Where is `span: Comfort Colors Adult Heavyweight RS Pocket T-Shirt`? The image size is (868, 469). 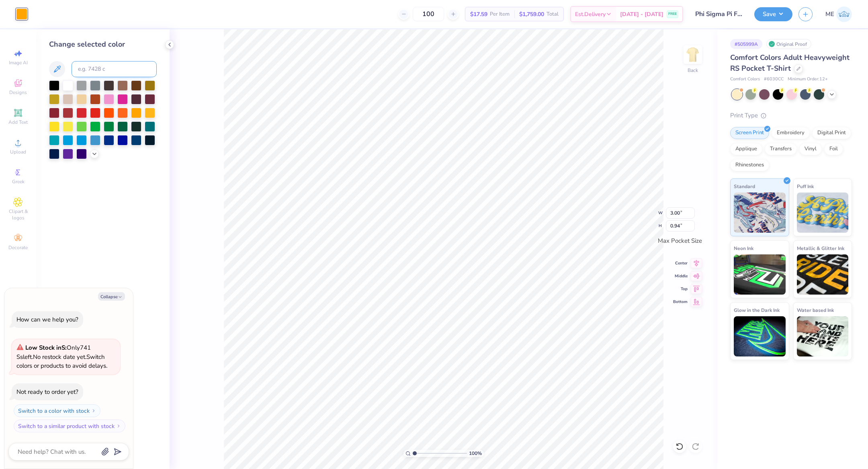
span: Comfort Colors Adult Heavyweight RS Pocket T-Shirt is located at coordinates (790, 63).